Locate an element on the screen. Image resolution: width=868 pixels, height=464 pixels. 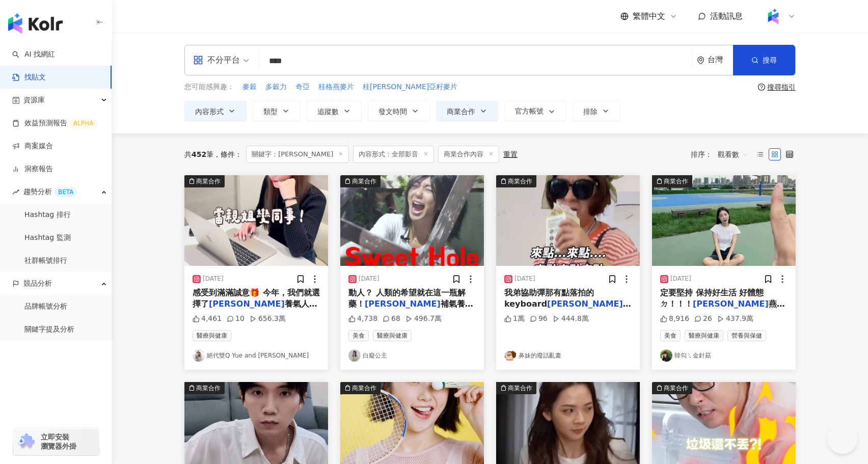
a: 品牌帳號分析 is located at coordinates (46, 307).